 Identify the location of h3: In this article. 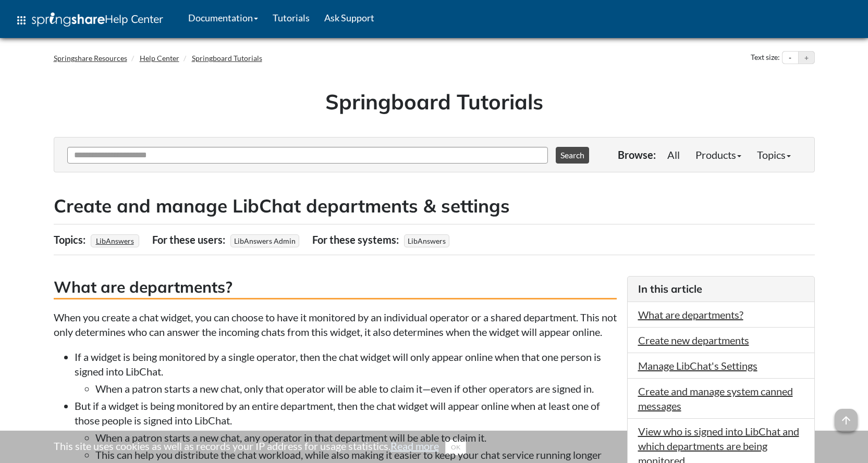
(722, 289).